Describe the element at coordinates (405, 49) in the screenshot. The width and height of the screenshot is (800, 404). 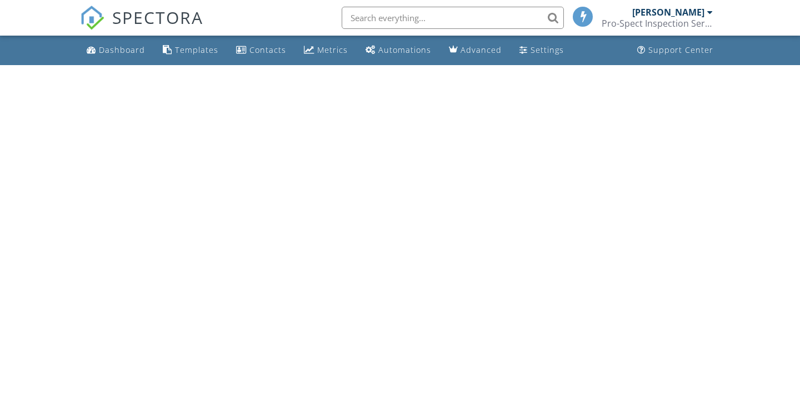
I see `div: Automations` at that location.